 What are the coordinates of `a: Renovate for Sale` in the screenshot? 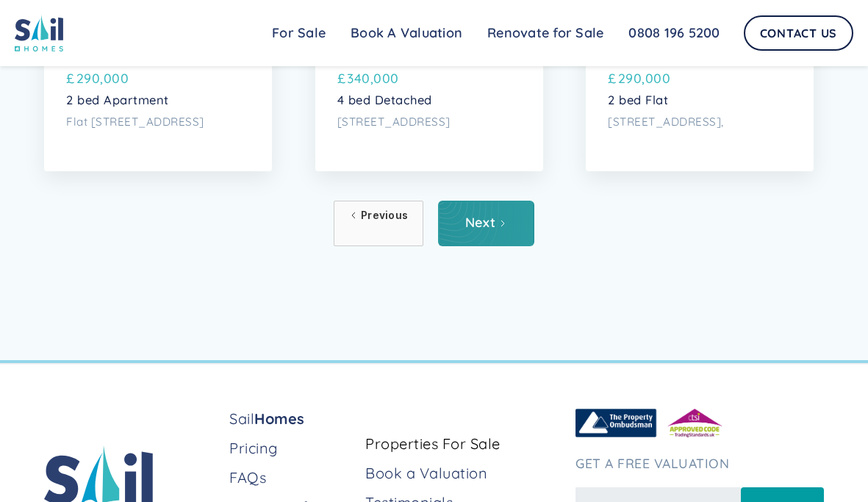 It's located at (545, 33).